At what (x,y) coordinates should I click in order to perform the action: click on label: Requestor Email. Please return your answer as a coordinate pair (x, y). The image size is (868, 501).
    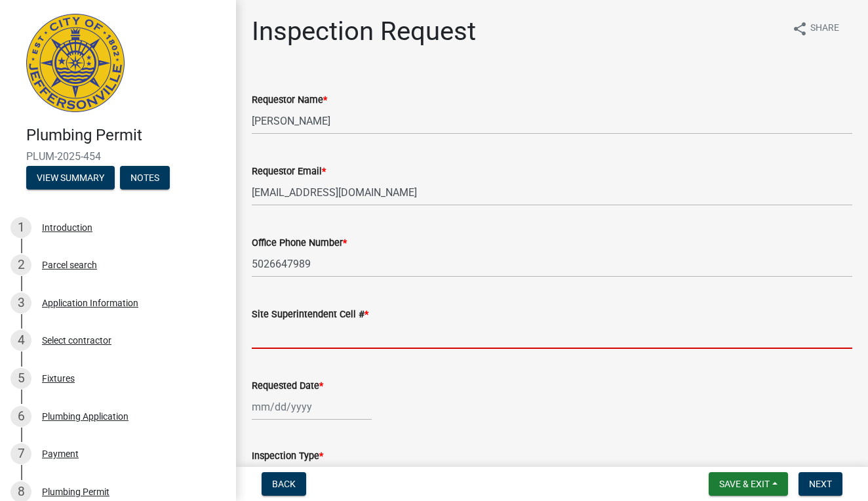
    Looking at the image, I should click on (288, 172).